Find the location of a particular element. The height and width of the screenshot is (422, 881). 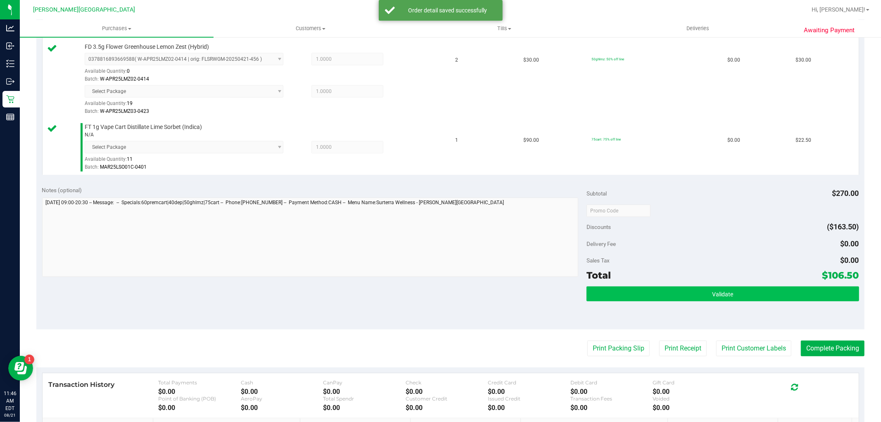

inline-svg: Retail is located at coordinates (10, 99).